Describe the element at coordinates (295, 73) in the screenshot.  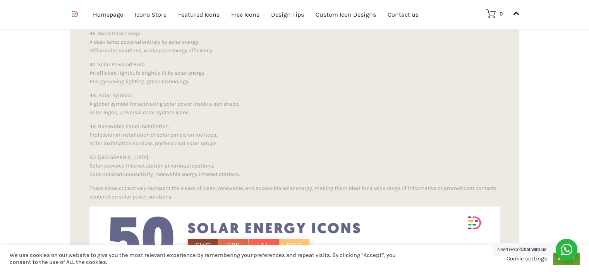
I see `p: 47. Solar Powered Bulb: An efficient lightbulb brightly lit by solar energy. Energy-saving lighti...` at that location.